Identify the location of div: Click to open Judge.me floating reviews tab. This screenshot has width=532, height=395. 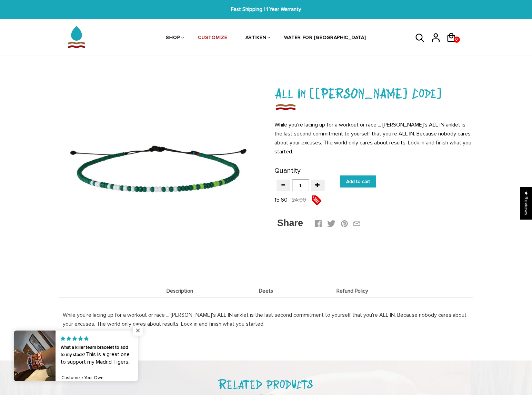
(526, 203).